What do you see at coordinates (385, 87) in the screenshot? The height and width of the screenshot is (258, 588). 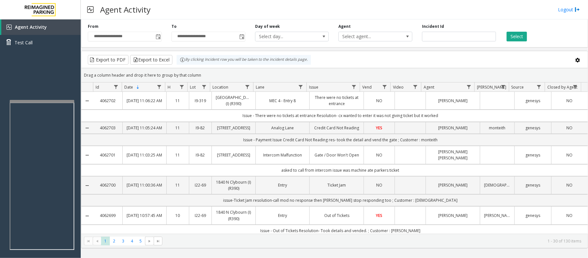 I see `a: Vend Filter Menu` at bounding box center [385, 87].